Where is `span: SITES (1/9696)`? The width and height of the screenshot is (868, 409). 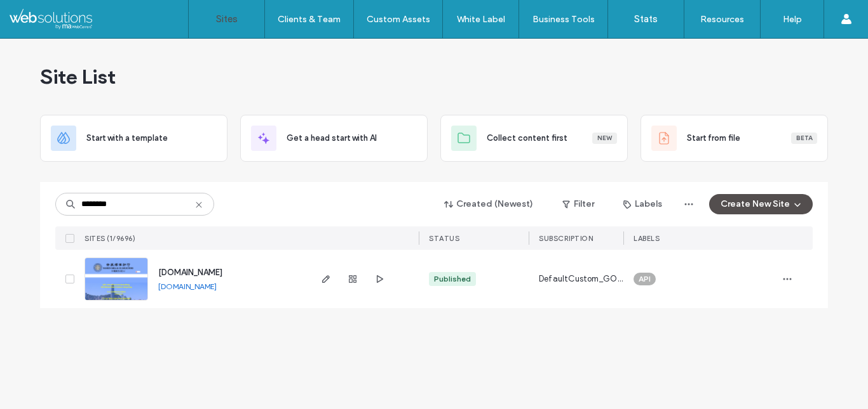
span: SITES (1/9696) is located at coordinates (110, 238).